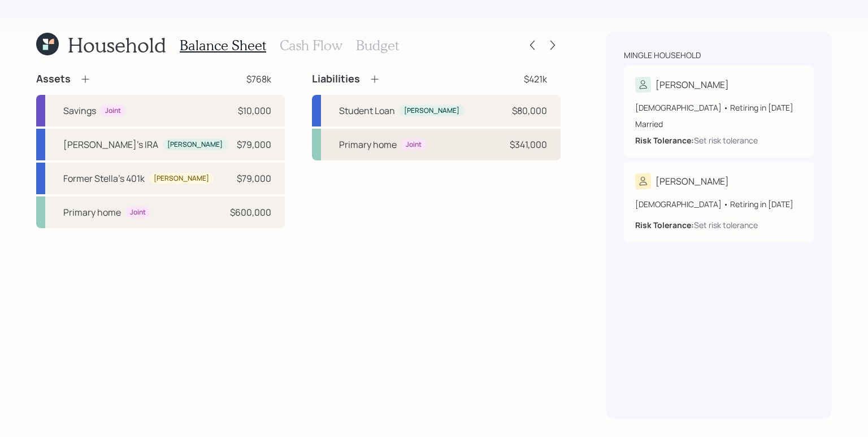  Describe the element at coordinates (250, 212) in the screenshot. I see `div: $600,000` at that location.